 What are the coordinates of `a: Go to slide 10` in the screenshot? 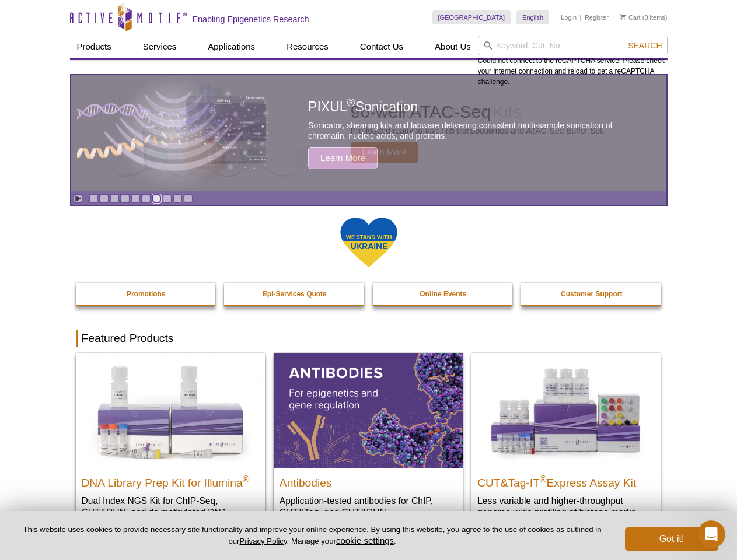 It's located at (188, 198).